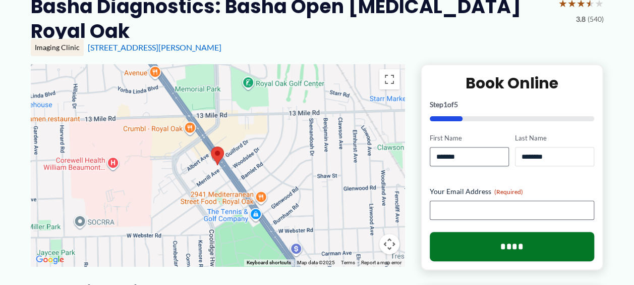 The image size is (634, 285). What do you see at coordinates (596, 19) in the screenshot?
I see `span: (540)` at bounding box center [596, 19].